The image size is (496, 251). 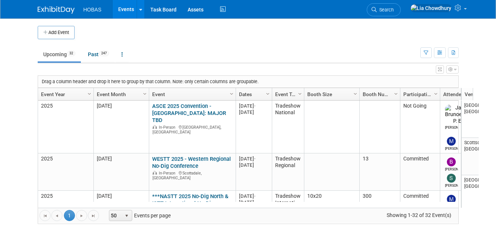 What do you see at coordinates (45, 215) in the screenshot?
I see `a: Go to the first page` at bounding box center [45, 215].